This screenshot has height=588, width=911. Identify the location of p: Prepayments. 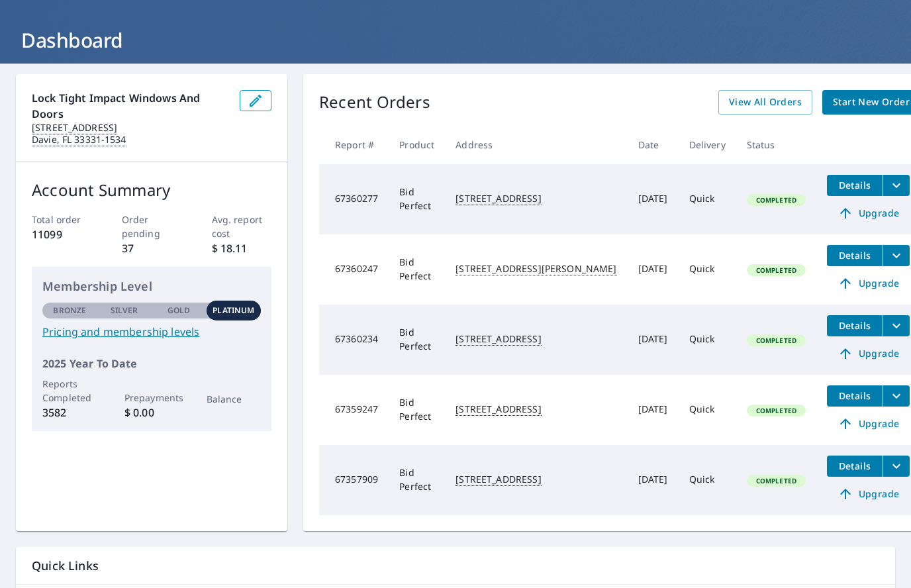
(152, 397).